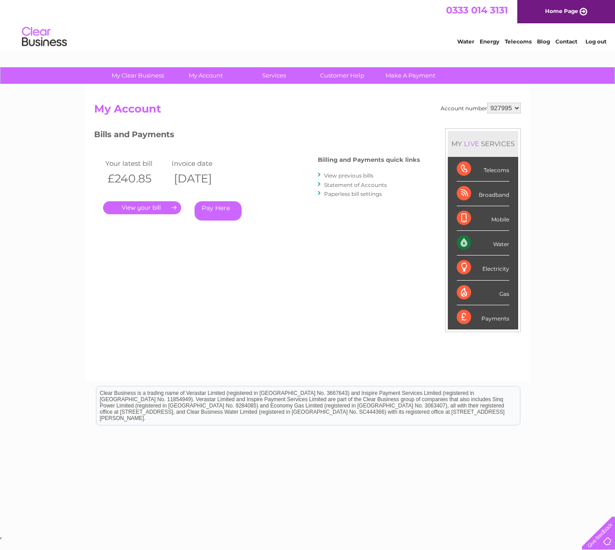 The image size is (615, 550). I want to click on td: Invoice date, so click(202, 163).